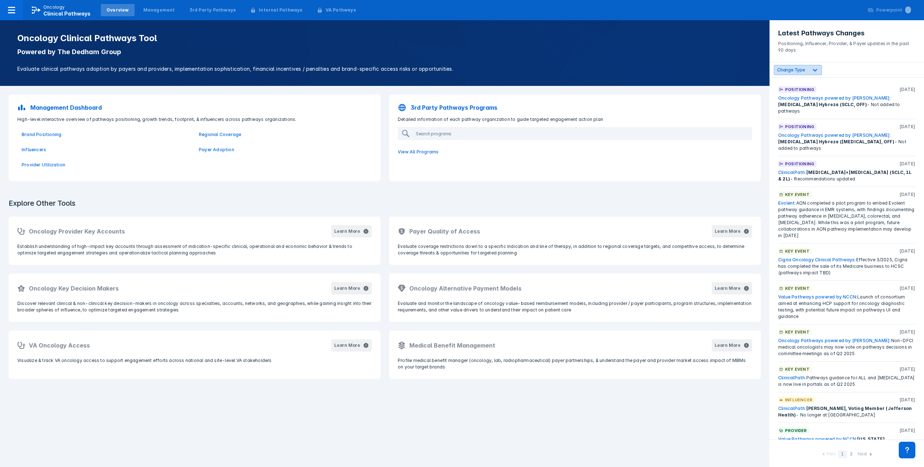 This screenshot has height=467, width=924. I want to click on span: Clinical Pathways, so click(67, 13).